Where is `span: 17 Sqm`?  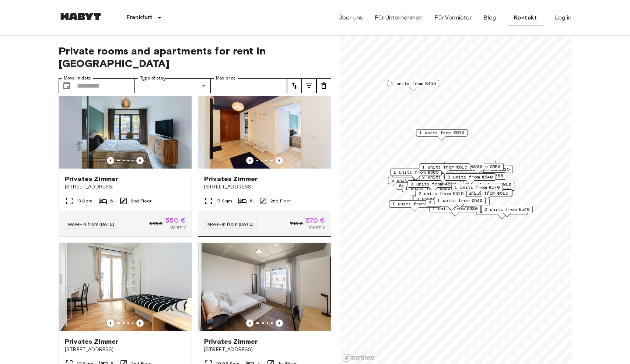
span: 17 Sqm is located at coordinates (224, 201).